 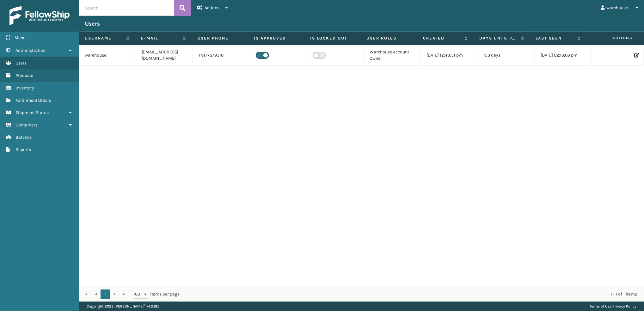 What do you see at coordinates (625, 306) in the screenshot?
I see `a: Privacy Policy` at bounding box center [625, 306].